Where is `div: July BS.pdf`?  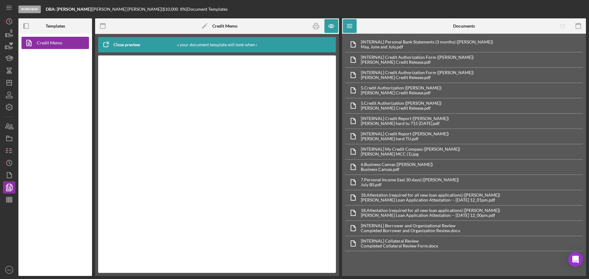
div: July BS.pdf is located at coordinates (410, 185).